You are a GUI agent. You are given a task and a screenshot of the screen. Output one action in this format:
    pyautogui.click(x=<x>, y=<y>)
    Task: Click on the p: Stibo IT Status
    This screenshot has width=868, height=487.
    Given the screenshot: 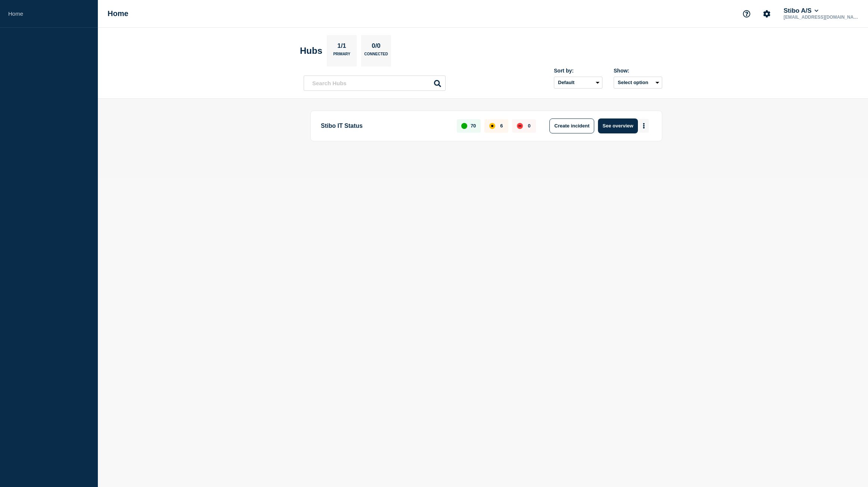 What is the action you would take?
    pyautogui.click(x=384, y=126)
    